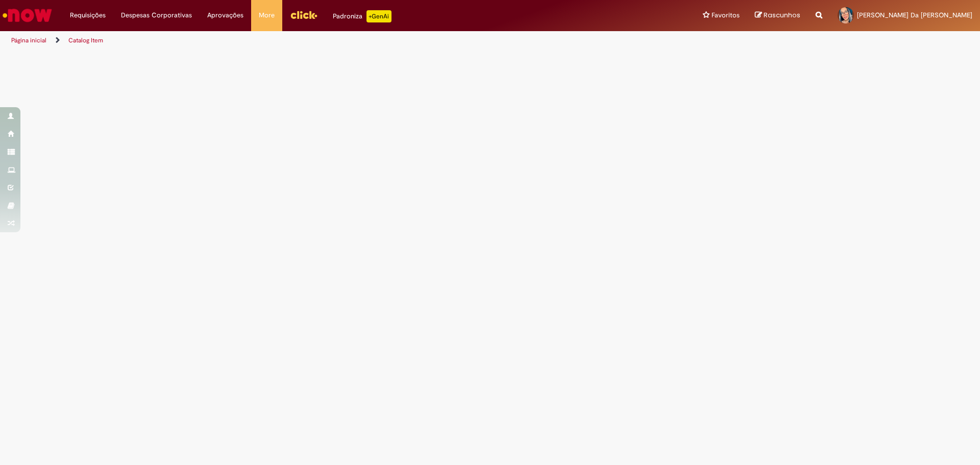  What do you see at coordinates (88, 15) in the screenshot?
I see `span: Requisições` at bounding box center [88, 15].